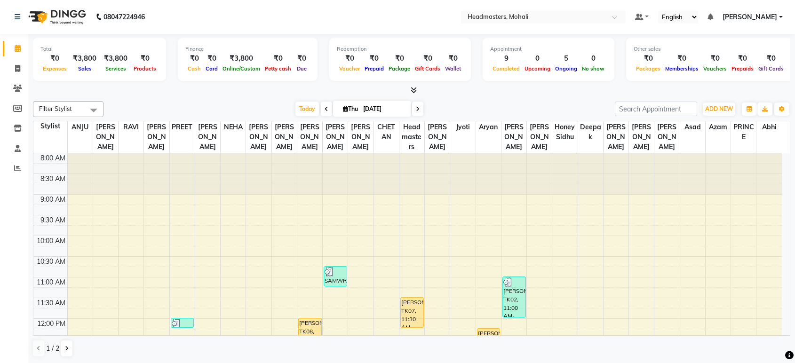 The image size is (795, 363). I want to click on span: Prepaid, so click(374, 69).